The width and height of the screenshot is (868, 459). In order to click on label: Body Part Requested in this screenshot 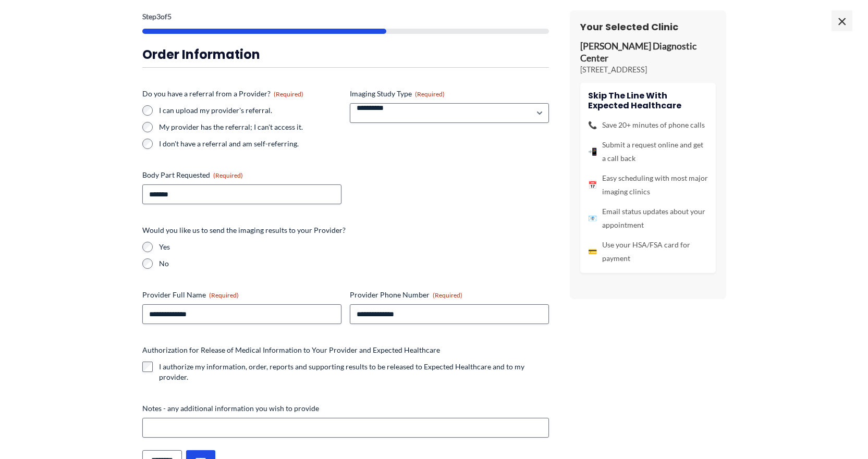, I will do `click(242, 175)`.